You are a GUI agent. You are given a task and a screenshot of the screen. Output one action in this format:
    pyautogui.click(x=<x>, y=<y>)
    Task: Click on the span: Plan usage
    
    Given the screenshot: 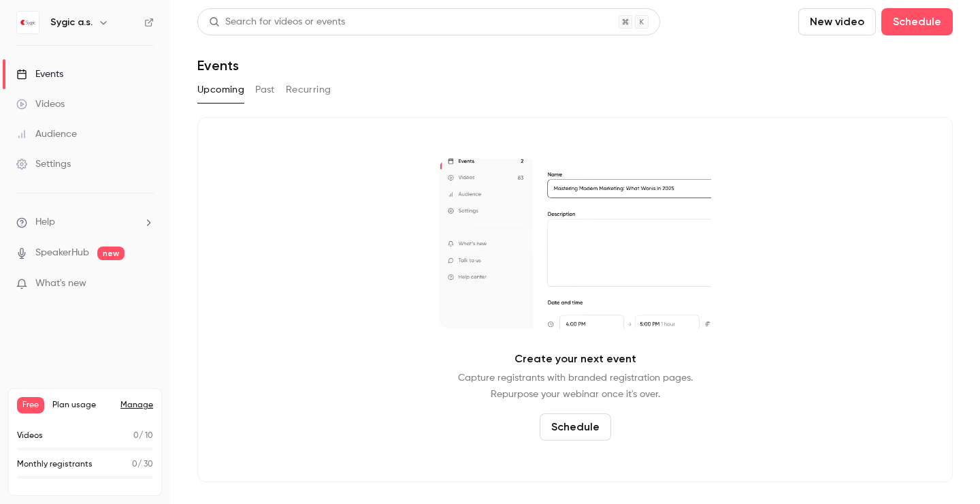 What is the action you would take?
    pyautogui.click(x=82, y=405)
    